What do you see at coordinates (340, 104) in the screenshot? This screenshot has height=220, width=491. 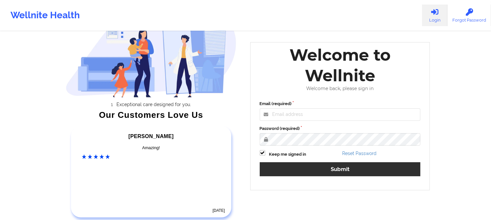 I see `label: Email (required)` at bounding box center [340, 104].